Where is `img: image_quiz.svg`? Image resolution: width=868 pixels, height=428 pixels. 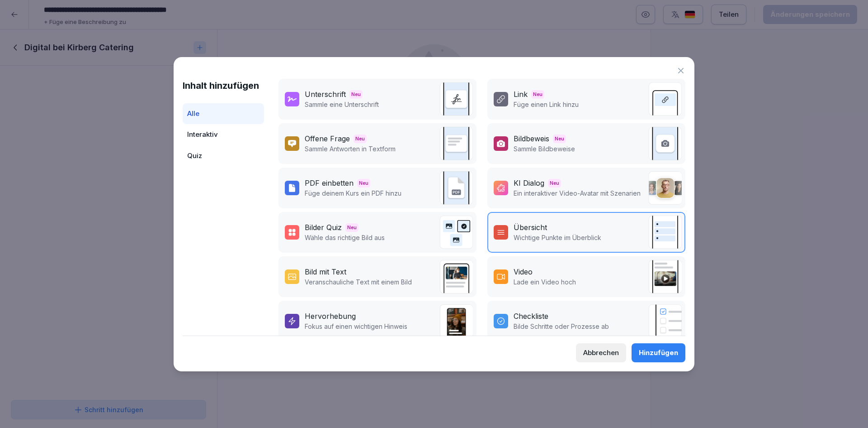
img: image_quiz.svg is located at coordinates (457, 232).